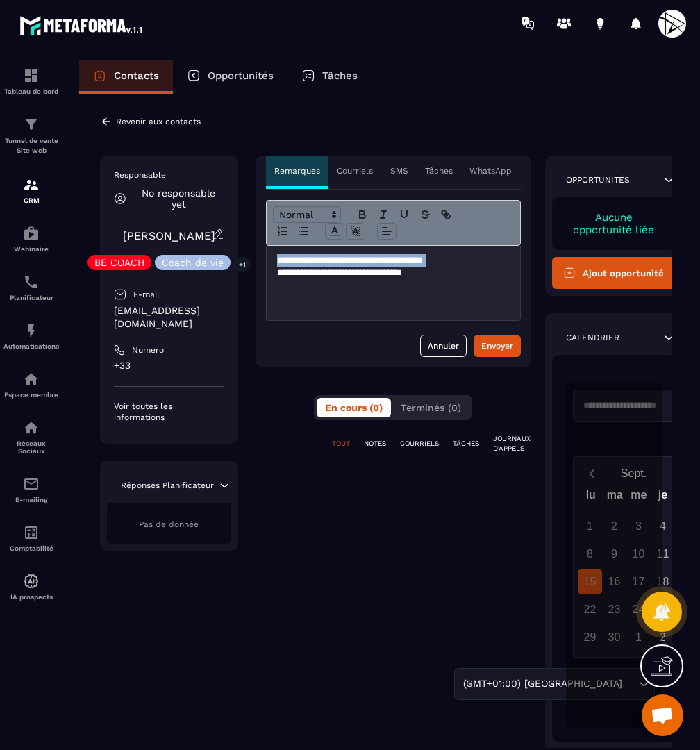 The image size is (700, 750). Describe the element at coordinates (399, 171) in the screenshot. I see `p: SMS` at that location.